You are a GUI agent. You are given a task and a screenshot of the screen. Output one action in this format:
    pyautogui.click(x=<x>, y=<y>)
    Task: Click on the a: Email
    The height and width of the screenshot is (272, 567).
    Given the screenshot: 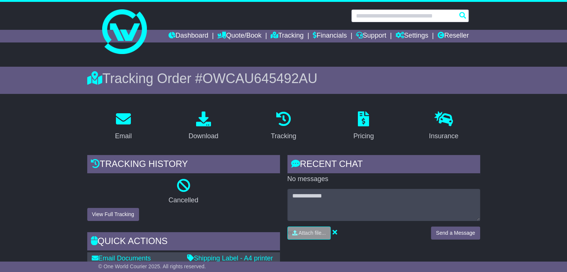 What is the action you would take?
    pyautogui.click(x=123, y=126)
    